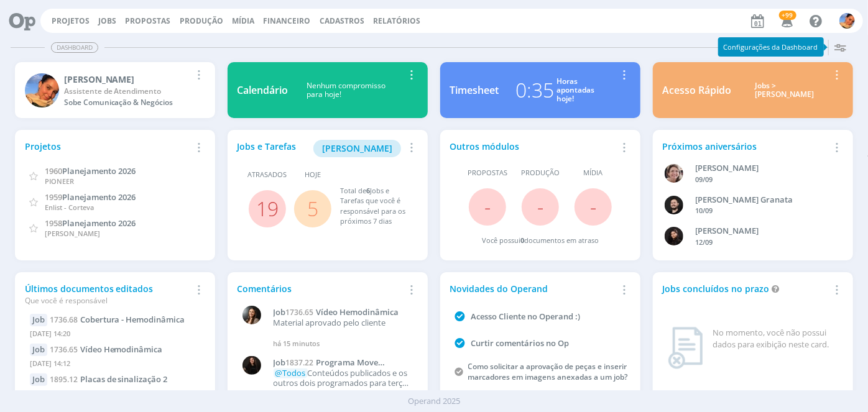 The image size is (868, 412). I want to click on div: Sobe Comunicação & Negócios, so click(127, 103).